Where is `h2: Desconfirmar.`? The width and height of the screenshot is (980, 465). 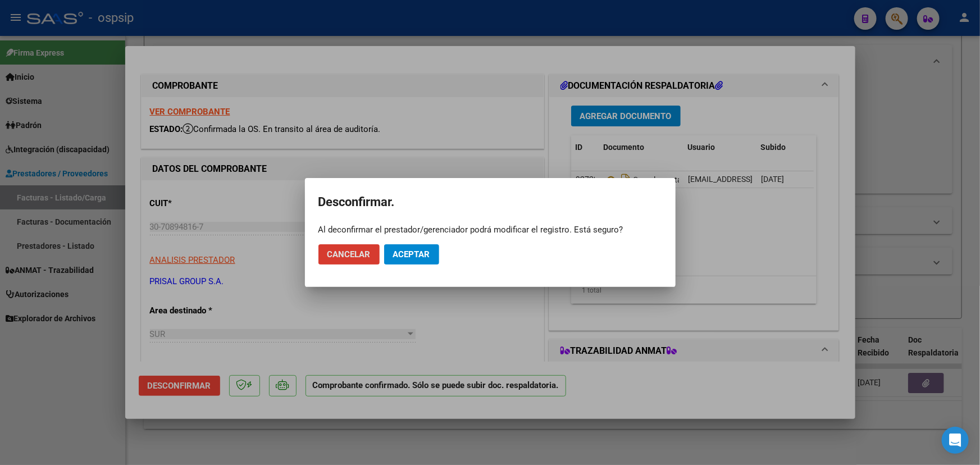
h2: Desconfirmar. is located at coordinates (490, 202).